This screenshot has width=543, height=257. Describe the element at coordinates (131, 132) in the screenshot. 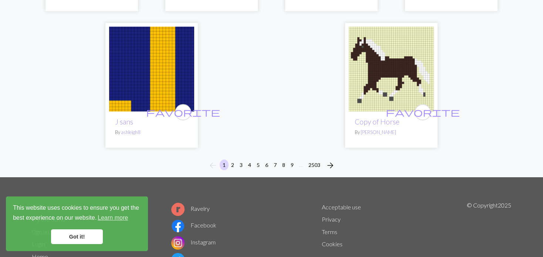

I see `a: ashleigh8` at that location.